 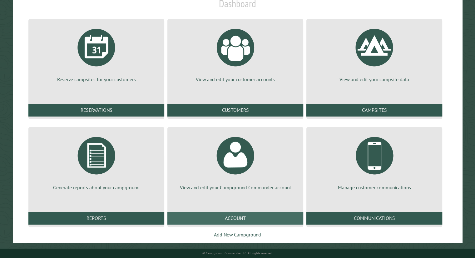 What do you see at coordinates (96, 161) in the screenshot?
I see `a: Generate reports about your campground` at bounding box center [96, 161].